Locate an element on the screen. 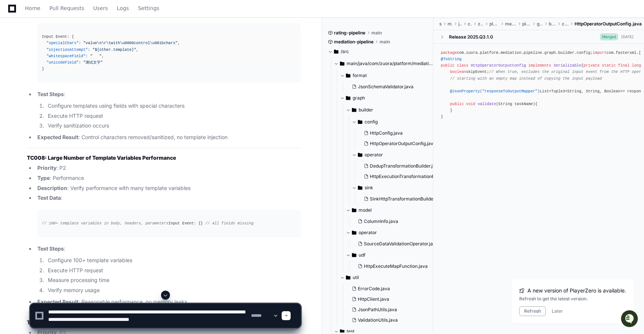  span: // starting with an empty map instead of copying the input payload is located at coordinates (526, 79).